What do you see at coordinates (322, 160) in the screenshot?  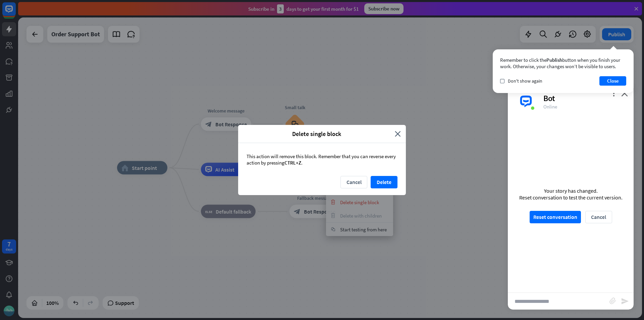 I see `div: This action will remove this block. Remember that you can reverse every action by pressing .` at bounding box center [322, 160].